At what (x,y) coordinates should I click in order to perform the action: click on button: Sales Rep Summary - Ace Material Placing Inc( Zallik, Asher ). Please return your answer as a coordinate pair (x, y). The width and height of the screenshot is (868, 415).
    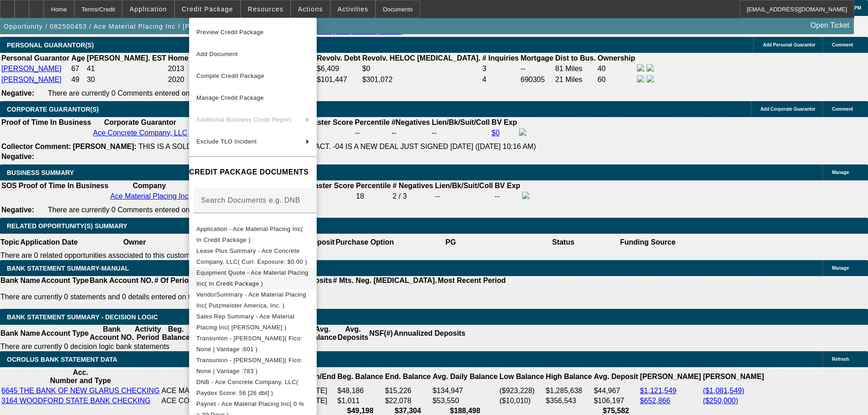
    Looking at the image, I should click on (253, 322).